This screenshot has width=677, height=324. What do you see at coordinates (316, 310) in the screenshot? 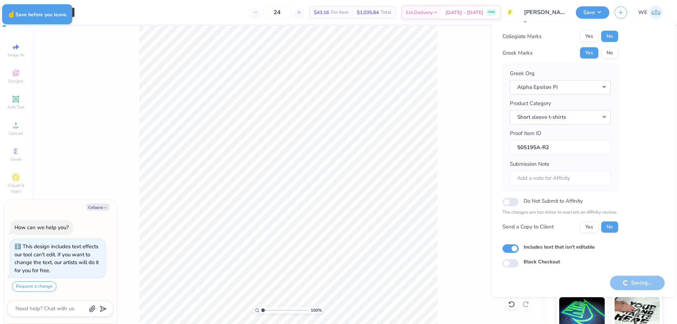
I see `span: 100 %` at bounding box center [316, 310].